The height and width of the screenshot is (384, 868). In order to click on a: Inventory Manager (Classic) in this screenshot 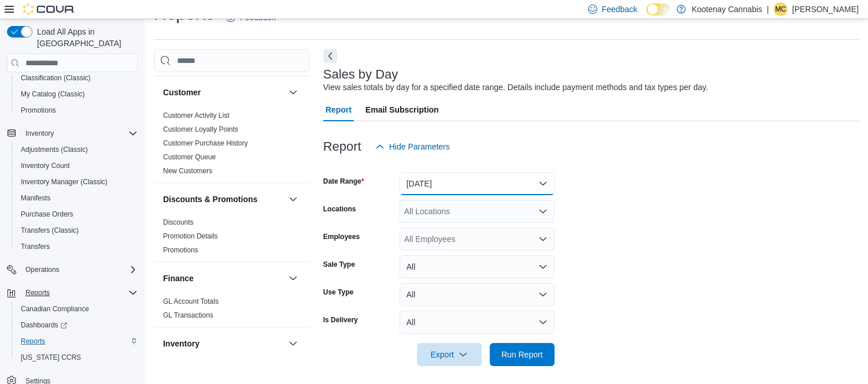, I will do `click(64, 182)`.